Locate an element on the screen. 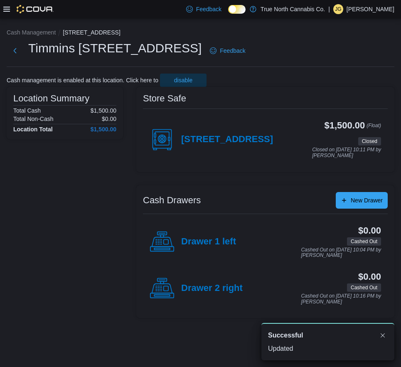 The image size is (401, 367). span: disable is located at coordinates (183, 80).